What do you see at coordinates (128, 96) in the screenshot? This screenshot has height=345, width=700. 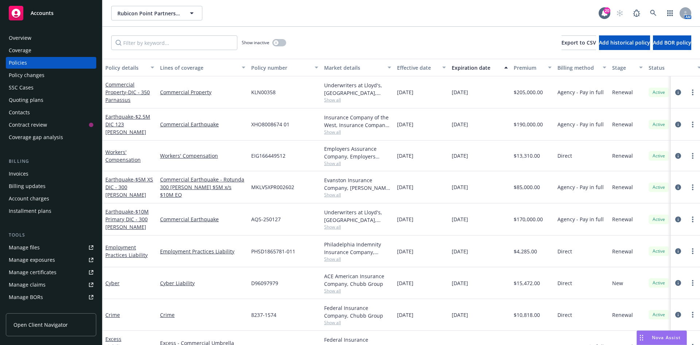 I see `span: - DIC - 350 Parnassus` at bounding box center [128, 96].